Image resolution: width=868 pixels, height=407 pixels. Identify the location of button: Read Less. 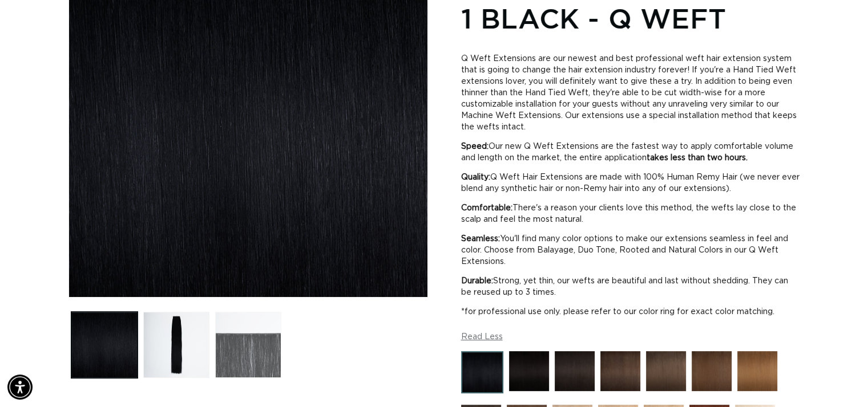
(482, 337).